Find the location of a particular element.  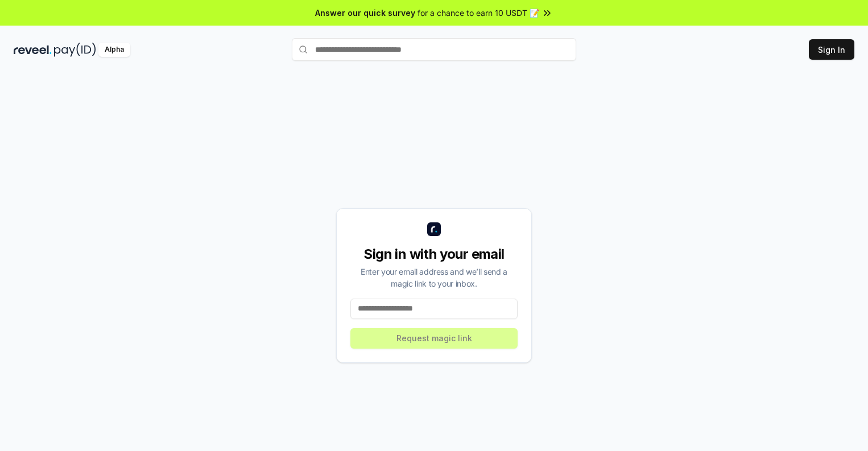

span: Answer our quick survey is located at coordinates (365, 13).